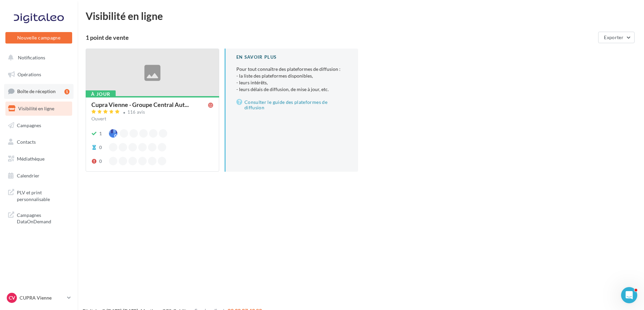  I want to click on a: PLV et print personnalisable, so click(39, 195).